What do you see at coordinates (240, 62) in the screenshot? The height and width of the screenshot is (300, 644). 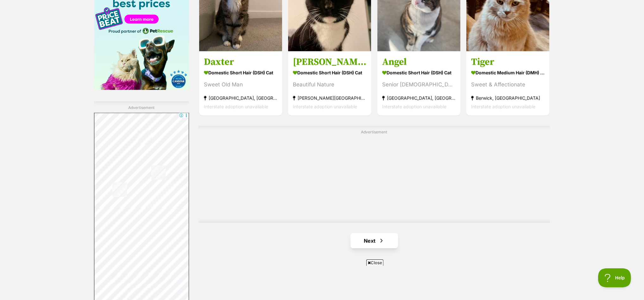 I see `h3: Daxter` at bounding box center [240, 62].